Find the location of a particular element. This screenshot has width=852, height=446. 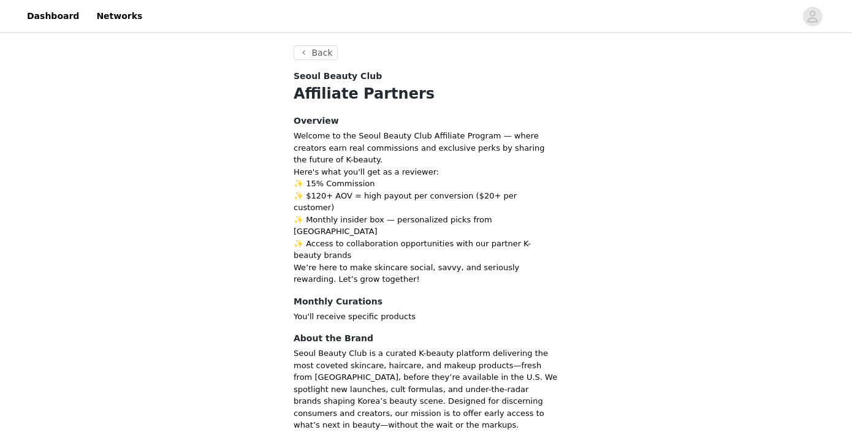

h1: Affiliate Partners is located at coordinates (426, 94).